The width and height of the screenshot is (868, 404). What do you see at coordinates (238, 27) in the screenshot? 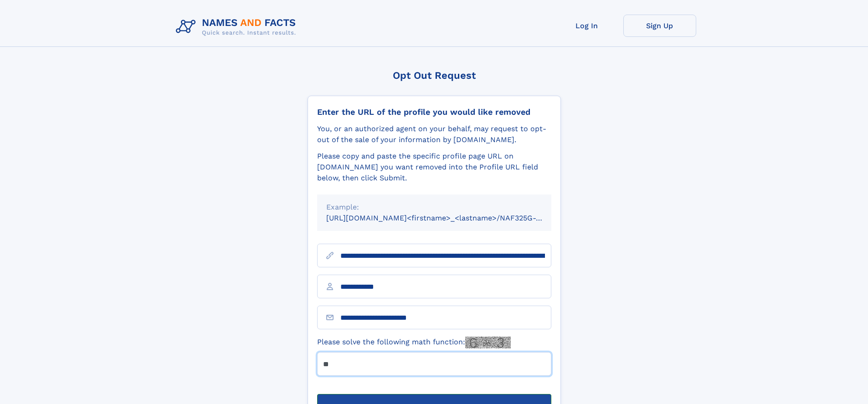
I see `img: Logo Names and Facts` at bounding box center [238, 27].